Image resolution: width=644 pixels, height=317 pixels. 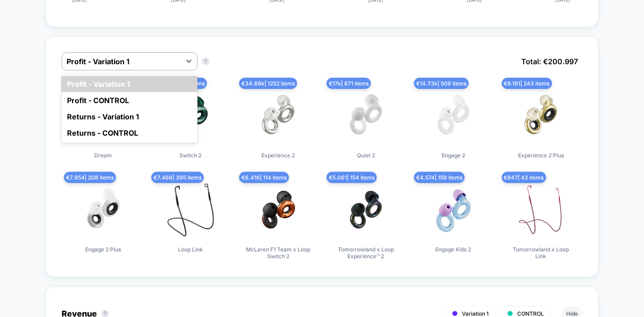 What do you see at coordinates (524, 177) in the screenshot?
I see `span: € 947 | 43 items` at bounding box center [524, 177].